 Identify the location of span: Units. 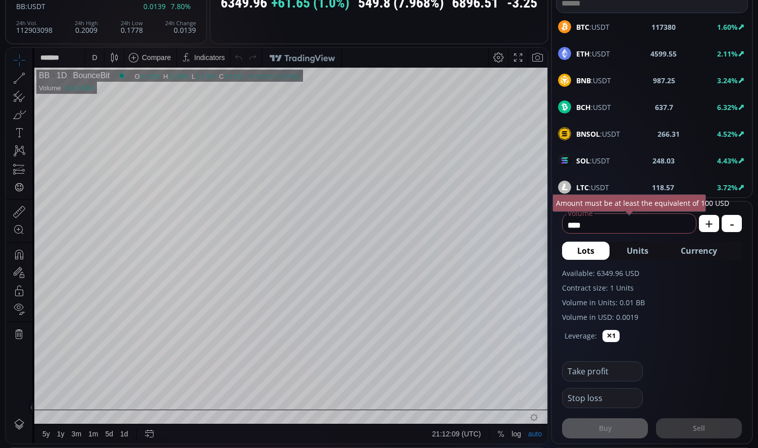
(637, 251).